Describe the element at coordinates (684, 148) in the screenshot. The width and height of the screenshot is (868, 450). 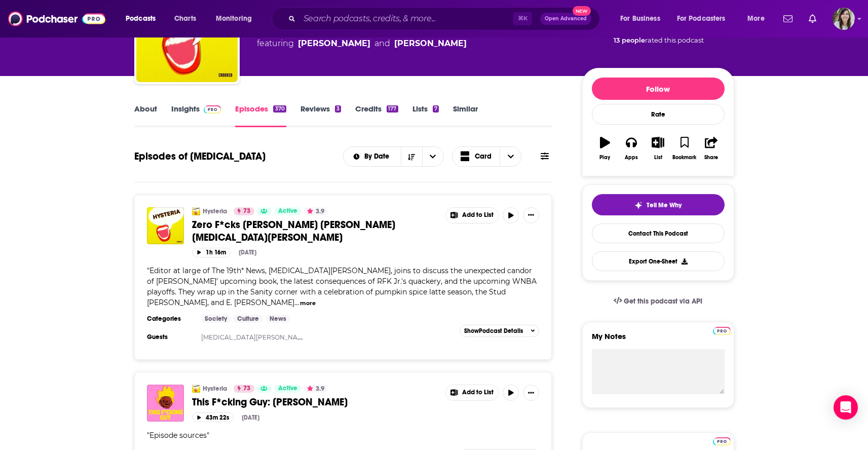
I see `button: Bookmark` at that location.